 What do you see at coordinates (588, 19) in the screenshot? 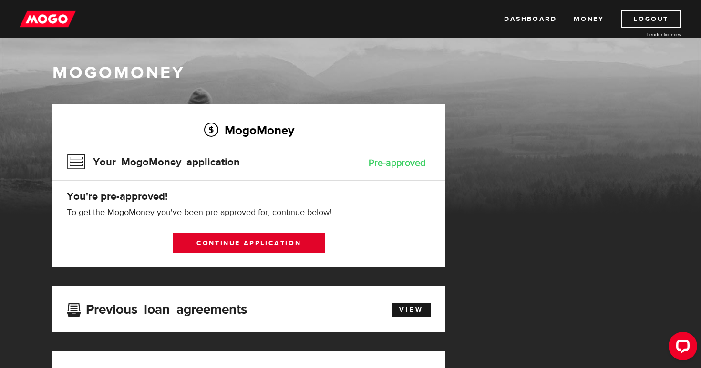
I see `a: Money` at bounding box center [588, 19].